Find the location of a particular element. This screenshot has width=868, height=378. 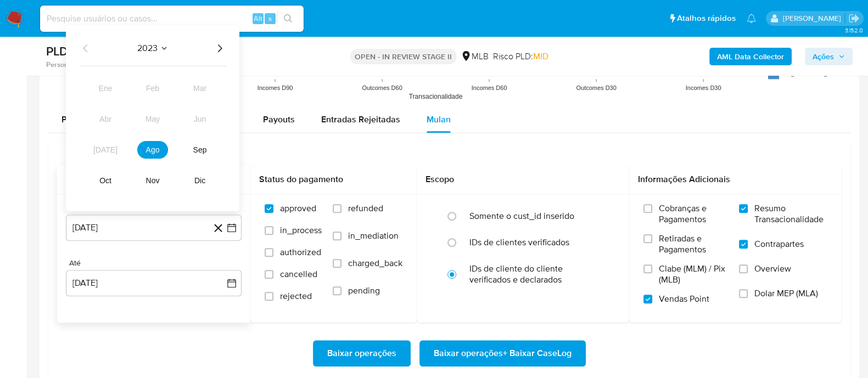

div: MLB is located at coordinates (475, 56).